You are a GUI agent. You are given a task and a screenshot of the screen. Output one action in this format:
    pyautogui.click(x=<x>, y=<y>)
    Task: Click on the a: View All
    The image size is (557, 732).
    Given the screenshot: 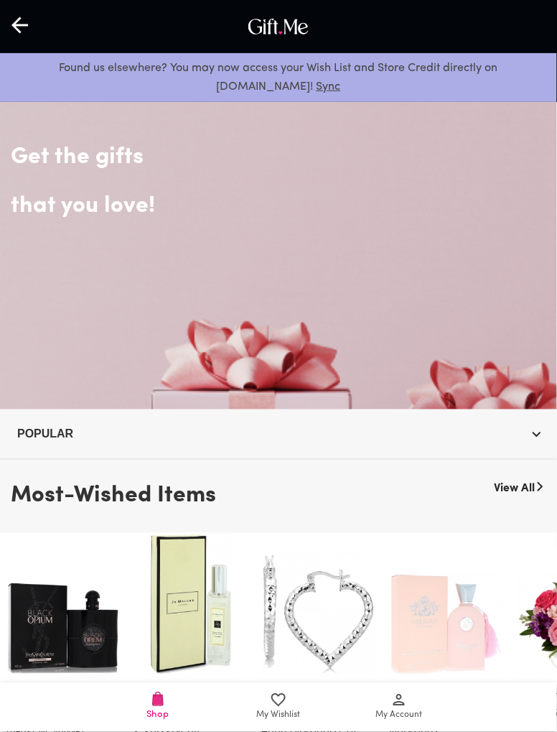 What is the action you would take?
    pyautogui.click(x=515, y=486)
    